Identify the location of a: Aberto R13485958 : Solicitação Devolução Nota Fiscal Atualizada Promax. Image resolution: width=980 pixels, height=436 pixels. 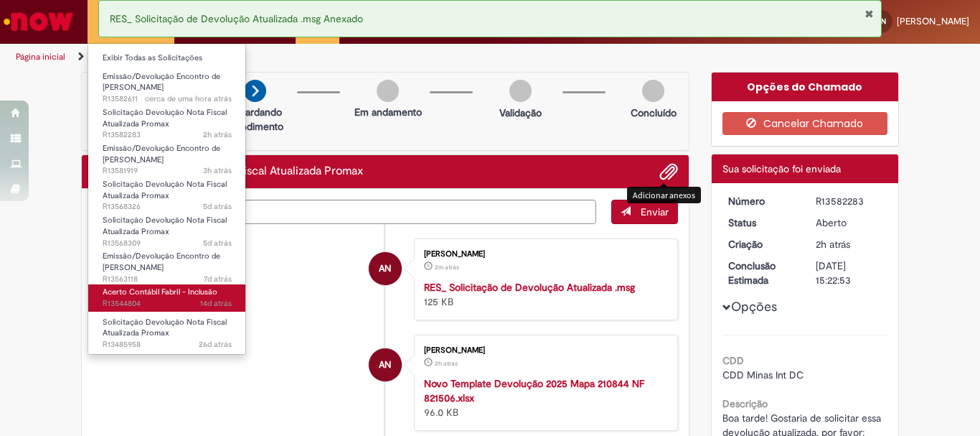
(167, 330).